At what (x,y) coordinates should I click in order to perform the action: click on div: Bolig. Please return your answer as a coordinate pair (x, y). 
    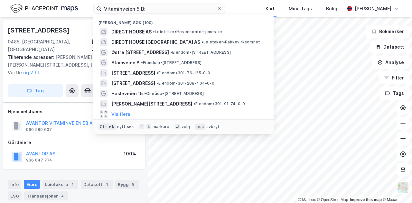
    Looking at the image, I should click on (331, 9).